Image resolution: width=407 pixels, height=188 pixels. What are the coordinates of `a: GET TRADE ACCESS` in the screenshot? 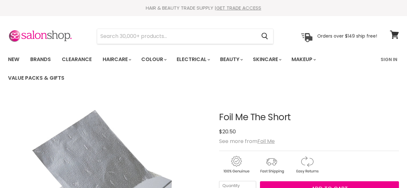 It's located at (239, 8).